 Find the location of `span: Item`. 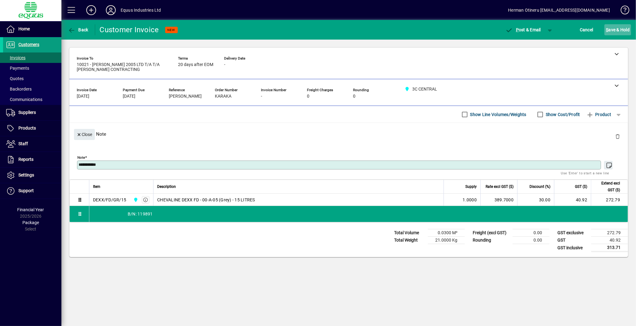

span: Item is located at coordinates (97, 187).